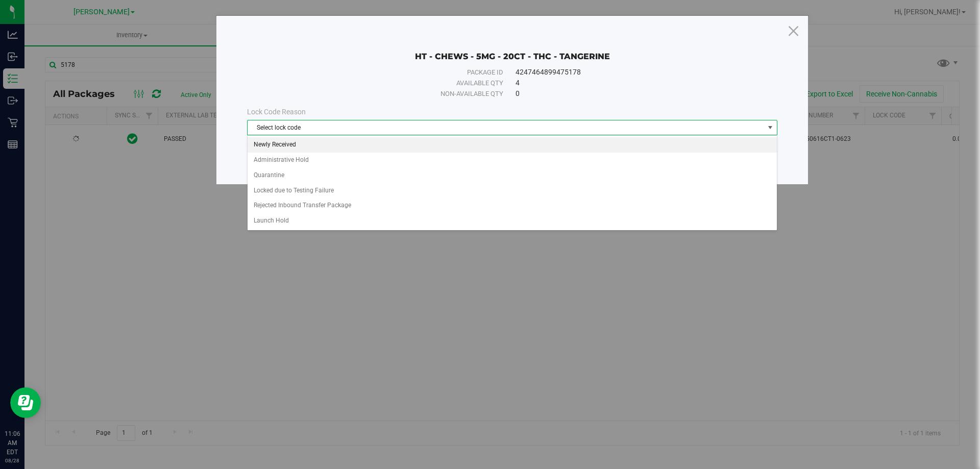  What do you see at coordinates (387, 94) in the screenshot?
I see `div: Non-available qty` at bounding box center [387, 94].